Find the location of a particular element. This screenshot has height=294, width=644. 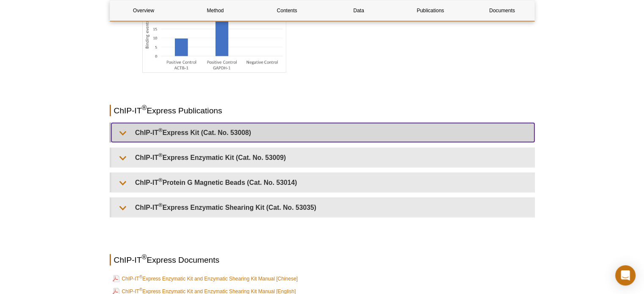

div: Open Intercom Messenger is located at coordinates (626, 276).